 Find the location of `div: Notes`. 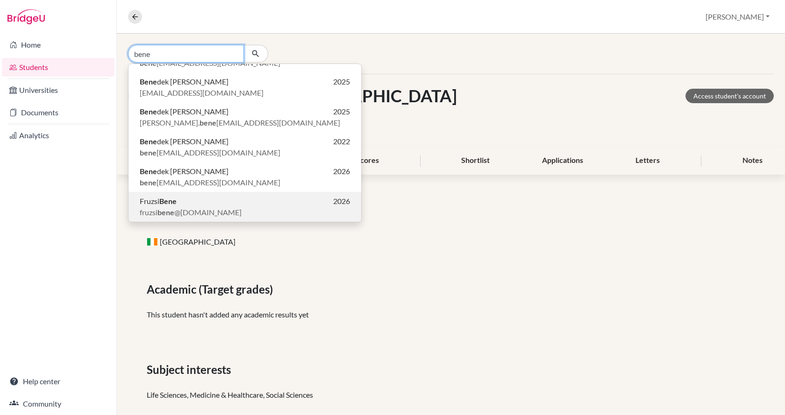

div: Notes is located at coordinates (752, 161).